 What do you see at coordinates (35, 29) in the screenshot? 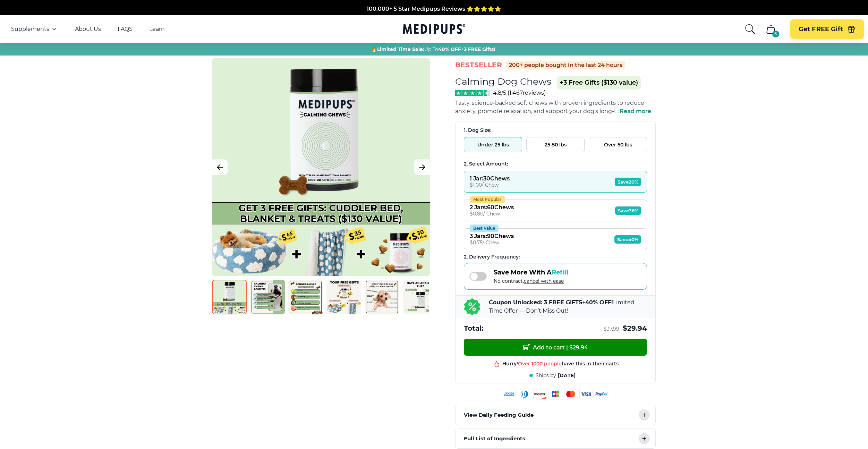
I see `button: Supplements` at bounding box center [35, 29].